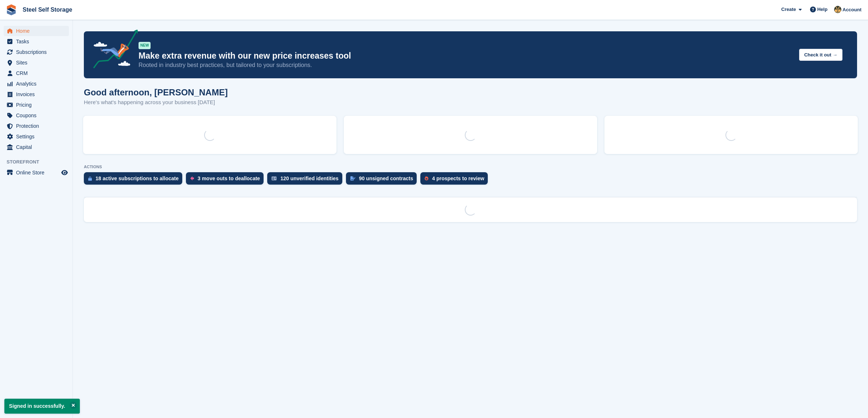 The width and height of the screenshot is (868, 418). Describe the element at coordinates (137, 178) in the screenshot. I see `div: 18 active subscriptions to allocate` at that location.